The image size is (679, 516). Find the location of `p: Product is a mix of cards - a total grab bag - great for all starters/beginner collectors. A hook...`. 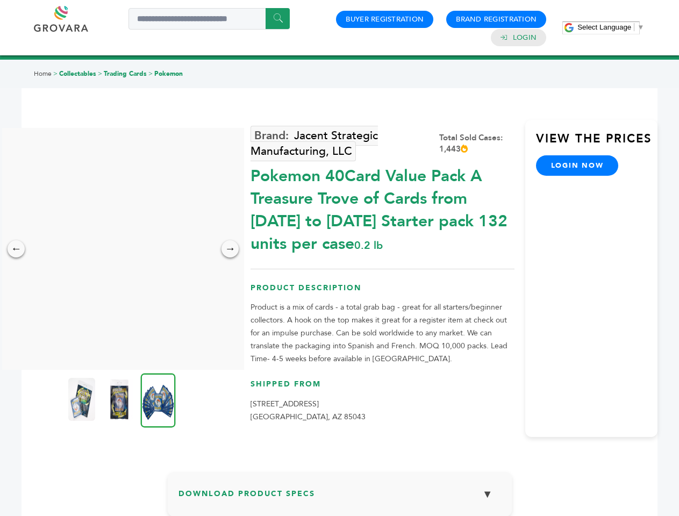

p: Product is a mix of cards - a total grab bag - great for all starters/beginner collectors. A hook... is located at coordinates (382, 333).